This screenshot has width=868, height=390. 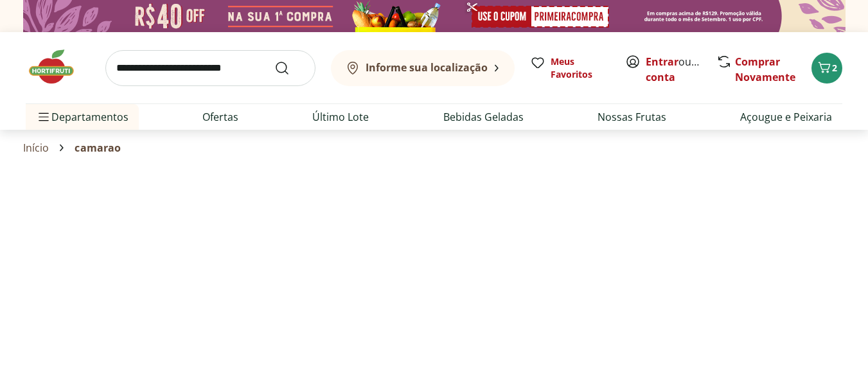 I want to click on span: camarao, so click(x=98, y=148).